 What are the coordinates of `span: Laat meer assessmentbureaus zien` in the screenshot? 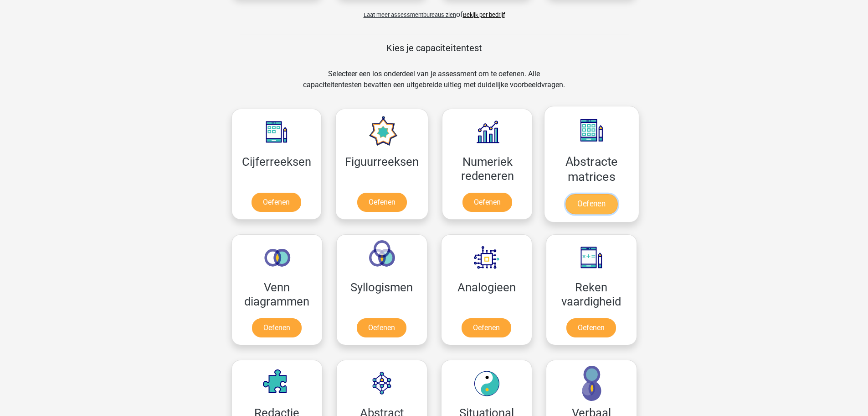 It's located at (410, 14).